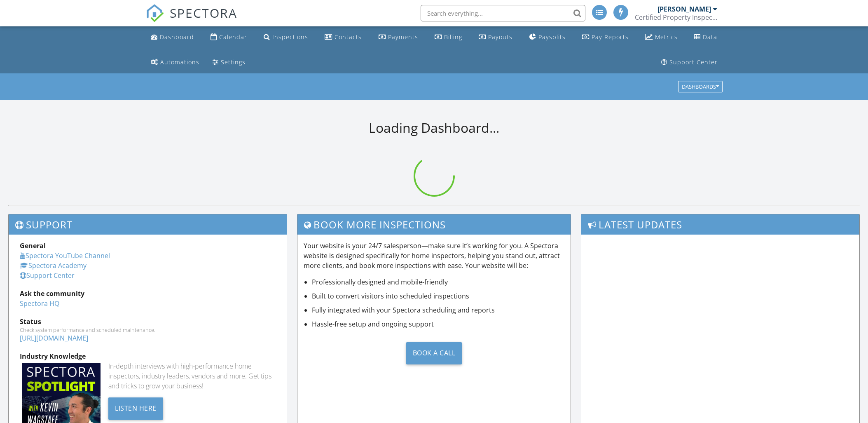  Describe the element at coordinates (434, 353) in the screenshot. I see `div: Book a Call` at that location.